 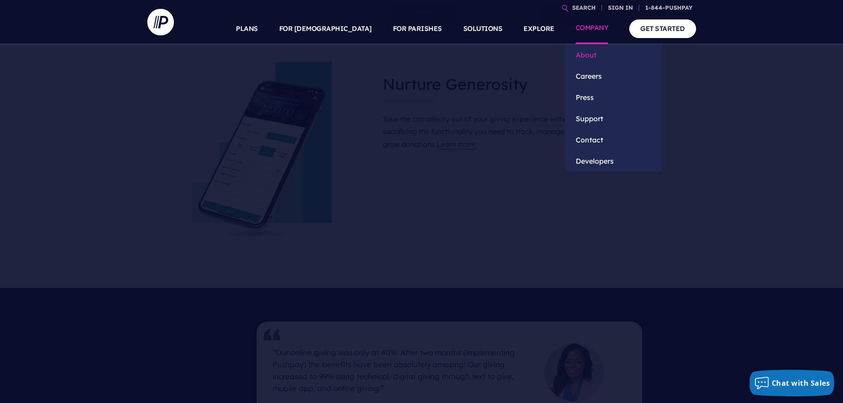 What do you see at coordinates (613, 119) in the screenshot?
I see `a: Support` at bounding box center [613, 119].